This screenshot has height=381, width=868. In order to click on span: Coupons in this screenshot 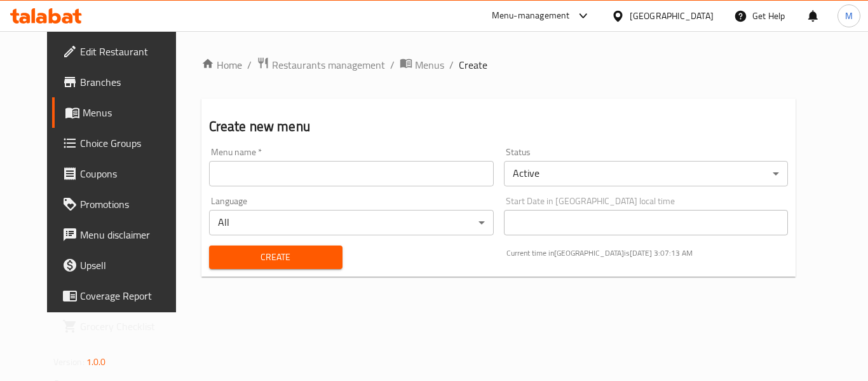, I will do `click(131, 174)`.